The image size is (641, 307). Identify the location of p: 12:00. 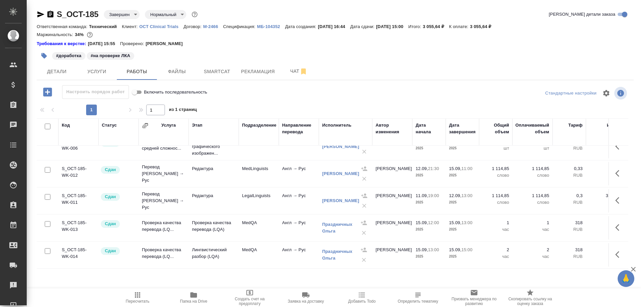
(433, 222).